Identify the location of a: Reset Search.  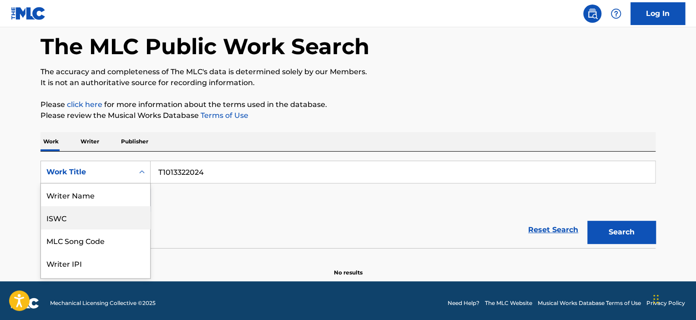
(553, 230).